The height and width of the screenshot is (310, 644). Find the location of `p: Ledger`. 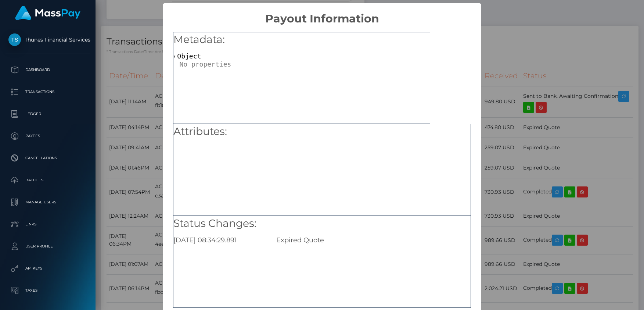

p: Ledger is located at coordinates (48, 114).